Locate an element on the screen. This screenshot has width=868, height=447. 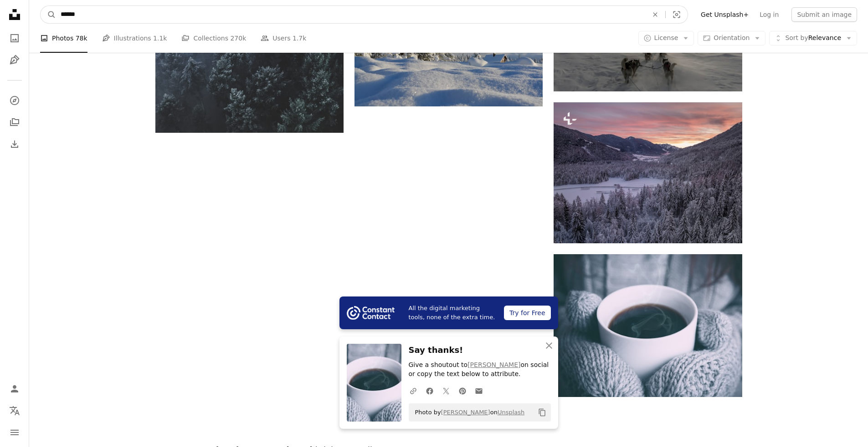
span: Sort by is located at coordinates (796, 38).